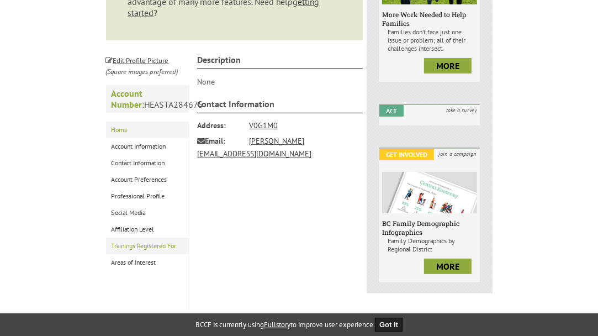 The image size is (598, 336). What do you see at coordinates (148, 163) in the screenshot?
I see `a: Contact Information` at bounding box center [148, 163].